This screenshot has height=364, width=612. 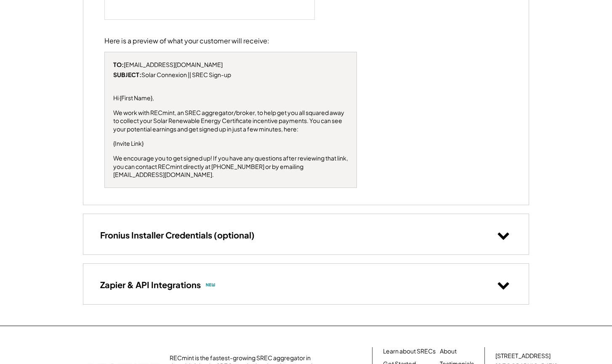 I want to click on div: We work with RECmint, an SREC aggregator/broker, to help get you all squared away to collect your..., so click(x=231, y=121).